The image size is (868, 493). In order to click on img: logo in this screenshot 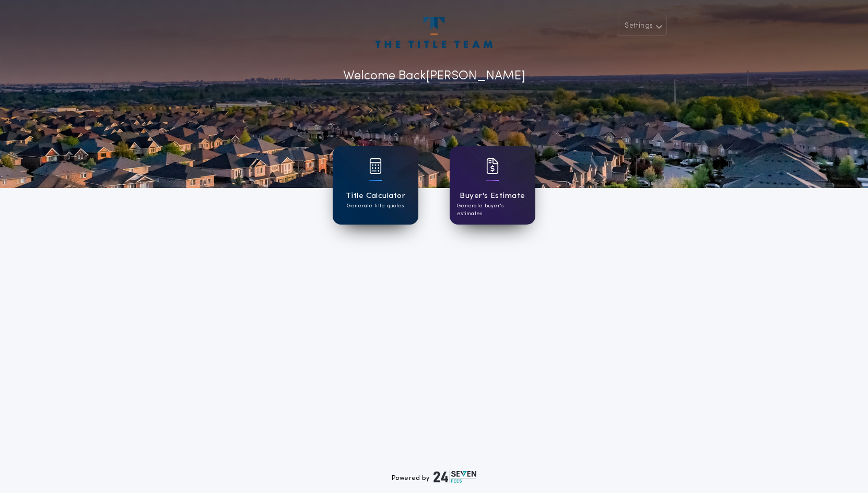, I will do `click(455, 477)`.